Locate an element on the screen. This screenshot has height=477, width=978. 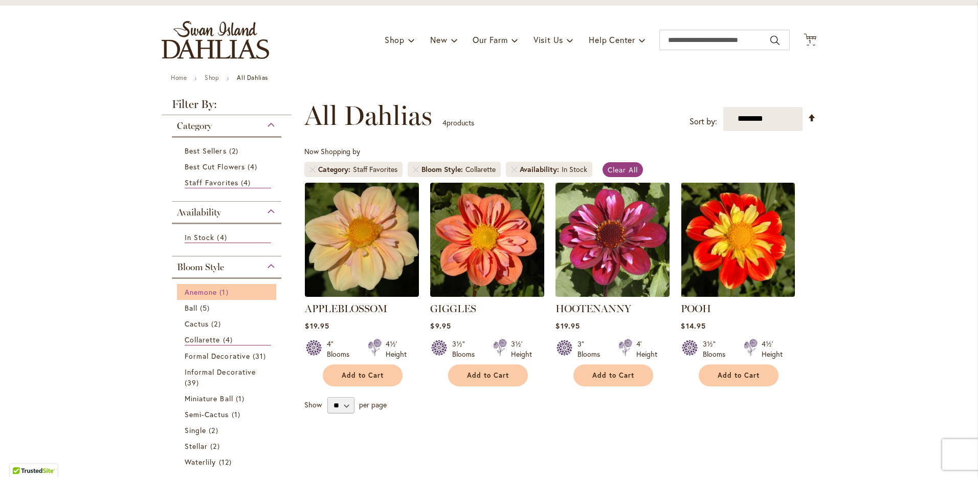
a: Staff Favorites is located at coordinates (228, 183).